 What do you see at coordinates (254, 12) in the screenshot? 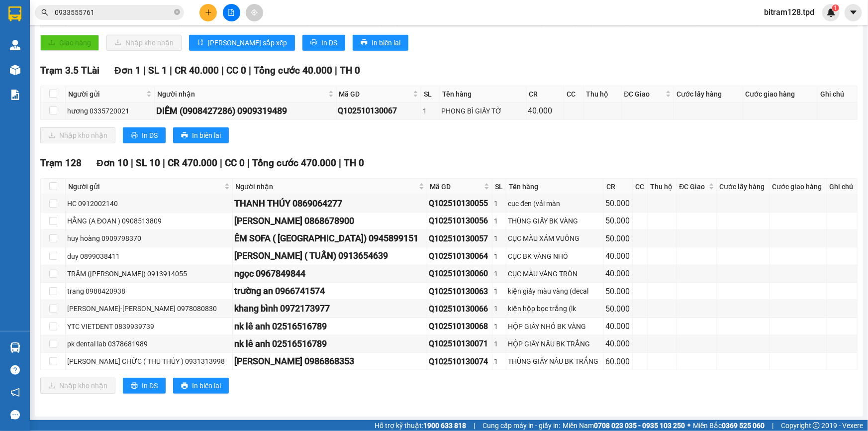
I see `span: aim` at bounding box center [254, 12].